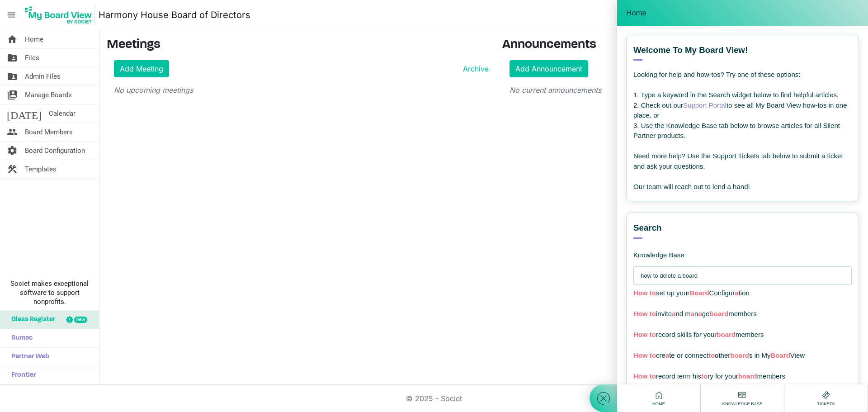 The image size is (868, 412). Describe the element at coordinates (21, 376) in the screenshot. I see `span: Frontier` at that location.